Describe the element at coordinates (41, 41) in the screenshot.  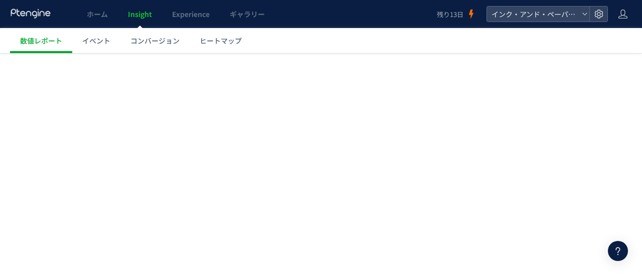
I see `span: 数値レポート` at that location.